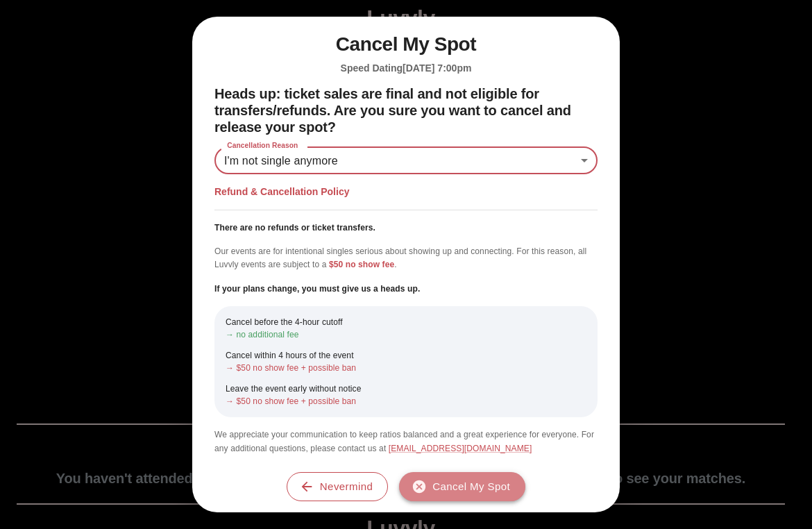 This screenshot has height=529, width=812. Describe the element at coordinates (337, 486) in the screenshot. I see `button: Nevermind` at that location.